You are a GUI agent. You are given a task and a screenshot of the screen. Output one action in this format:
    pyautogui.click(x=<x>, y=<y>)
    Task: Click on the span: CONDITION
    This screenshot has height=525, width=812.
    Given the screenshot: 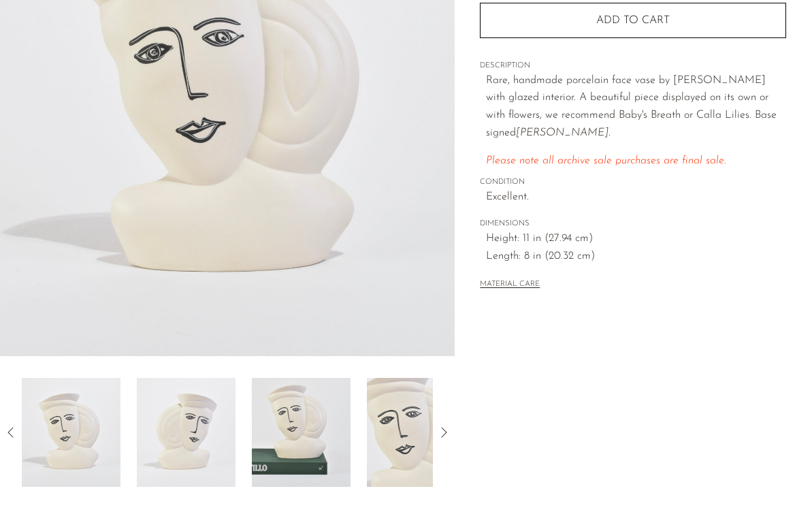 What is the action you would take?
    pyautogui.click(x=633, y=182)
    